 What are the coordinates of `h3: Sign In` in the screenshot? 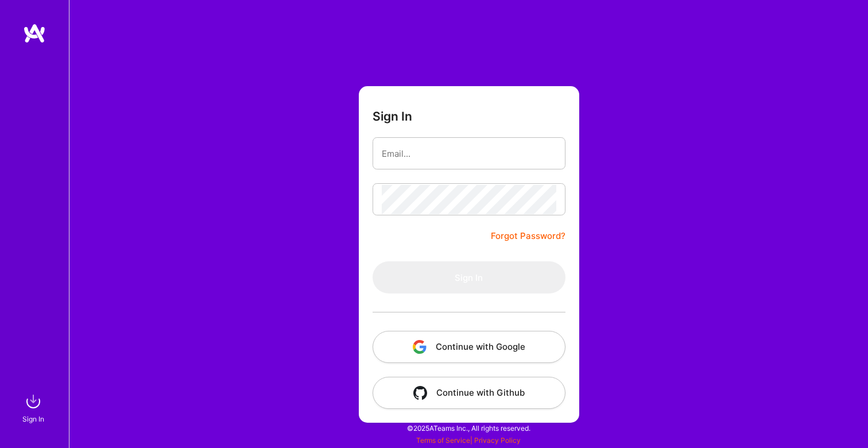 It's located at (392, 116).